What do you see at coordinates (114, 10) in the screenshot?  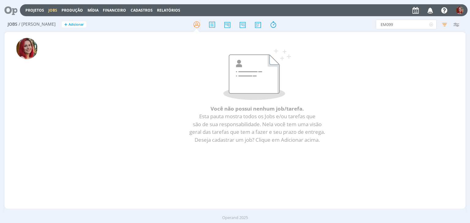 I see `button: Financeiro` at bounding box center [114, 10].